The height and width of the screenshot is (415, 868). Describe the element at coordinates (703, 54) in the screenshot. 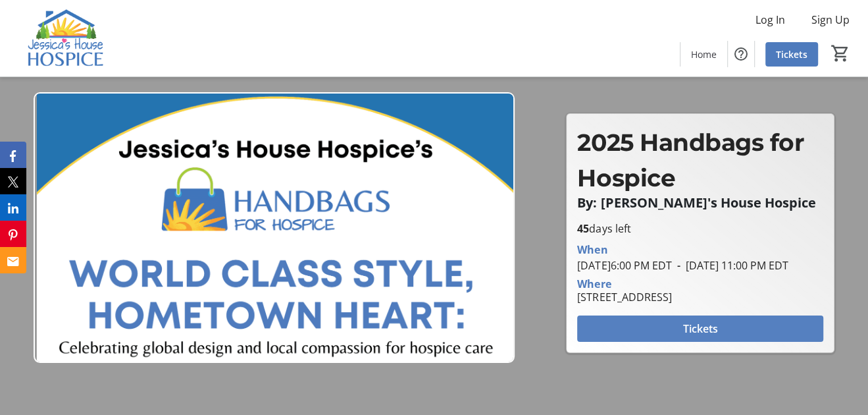

I see `span: Home` at that location.